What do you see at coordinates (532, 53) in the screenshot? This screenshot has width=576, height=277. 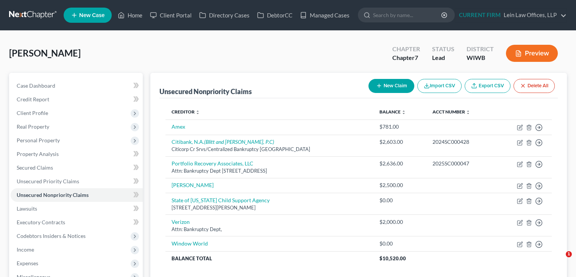 I see `button: Preview` at bounding box center [532, 53].